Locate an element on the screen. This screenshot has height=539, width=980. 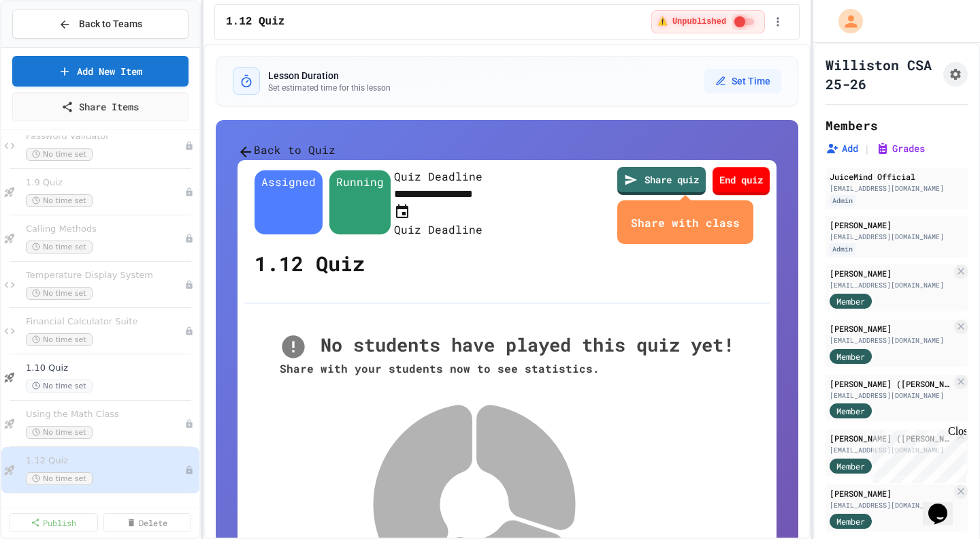
span: Password Validator is located at coordinates (105, 136).